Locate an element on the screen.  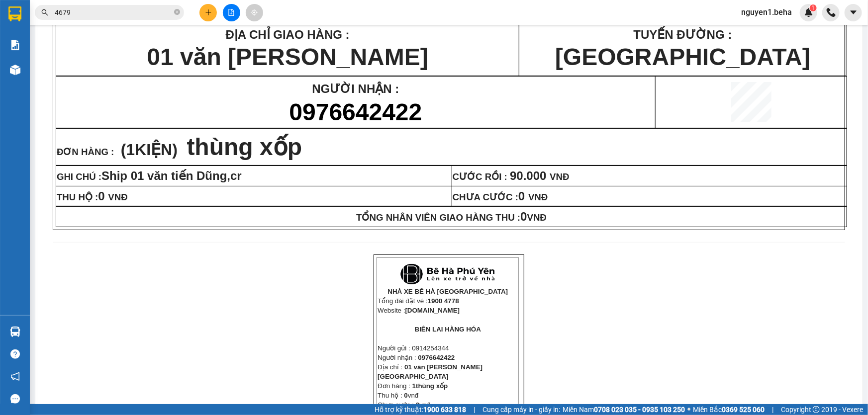
span: 0914254344 is located at coordinates (431, 349).